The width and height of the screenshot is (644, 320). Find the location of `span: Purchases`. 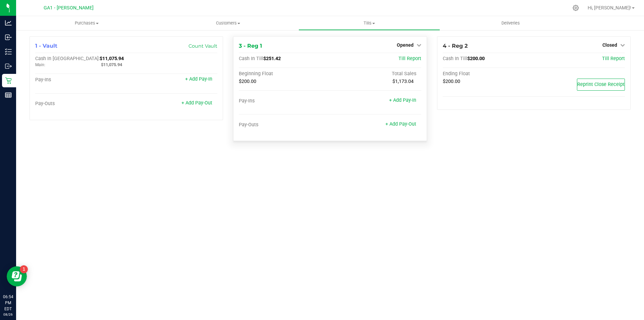

span: Purchases is located at coordinates (87, 23).